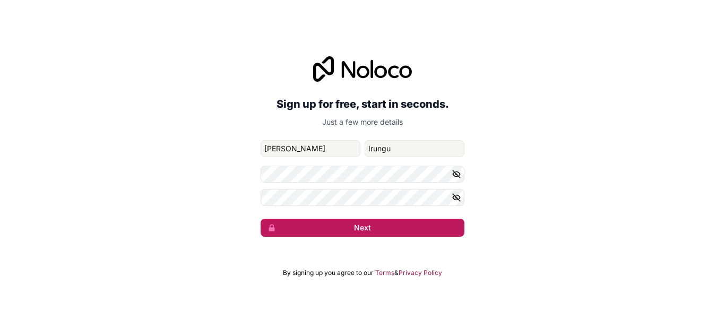  I want to click on input: Password, so click(362, 174).